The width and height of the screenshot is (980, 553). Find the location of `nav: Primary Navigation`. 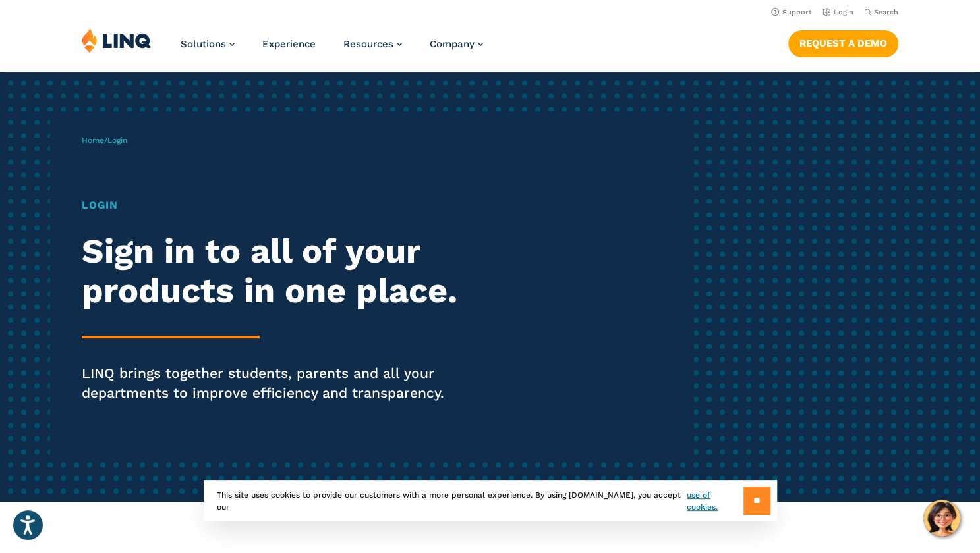

nav: Primary Navigation is located at coordinates (332, 49).